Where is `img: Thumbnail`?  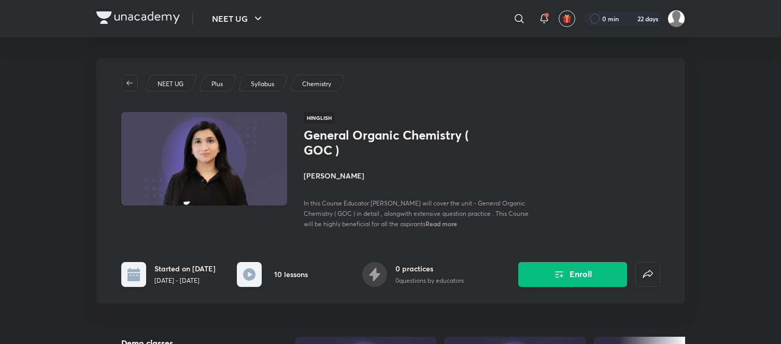 img: Thumbnail is located at coordinates (204, 159).